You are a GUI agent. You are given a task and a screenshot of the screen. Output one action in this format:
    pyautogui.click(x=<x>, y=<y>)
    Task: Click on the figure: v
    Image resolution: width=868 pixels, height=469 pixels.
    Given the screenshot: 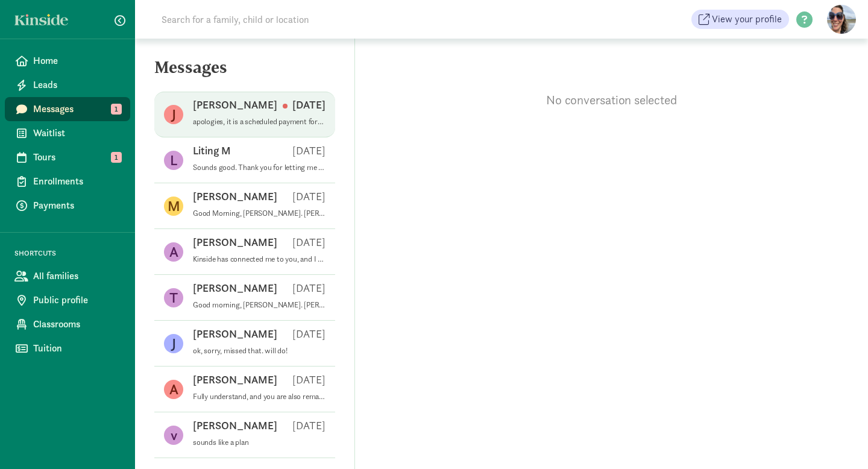 What is the action you would take?
    pyautogui.click(x=174, y=435)
    